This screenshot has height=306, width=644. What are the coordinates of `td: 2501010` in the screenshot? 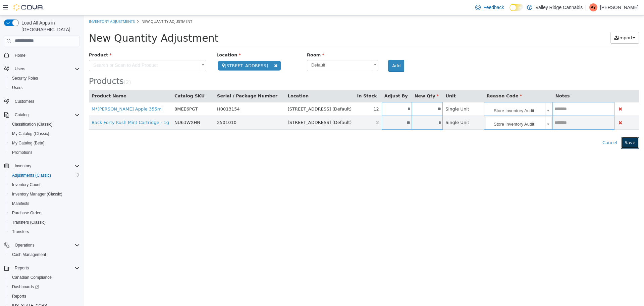 It's located at (166, 107).